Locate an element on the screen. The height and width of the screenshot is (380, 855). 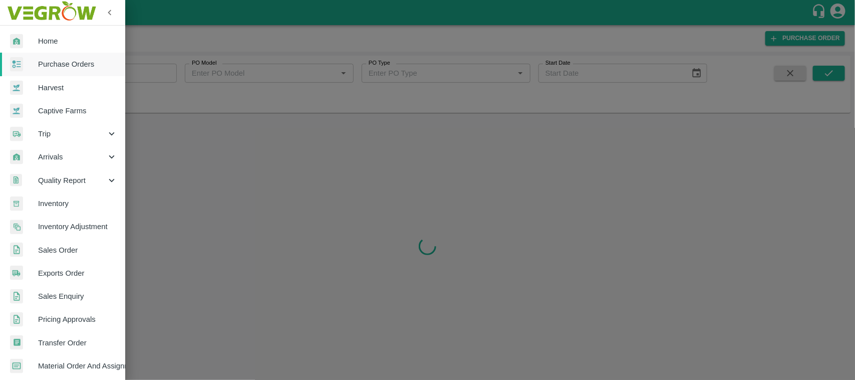
img: qualityReport is located at coordinates (16, 180).